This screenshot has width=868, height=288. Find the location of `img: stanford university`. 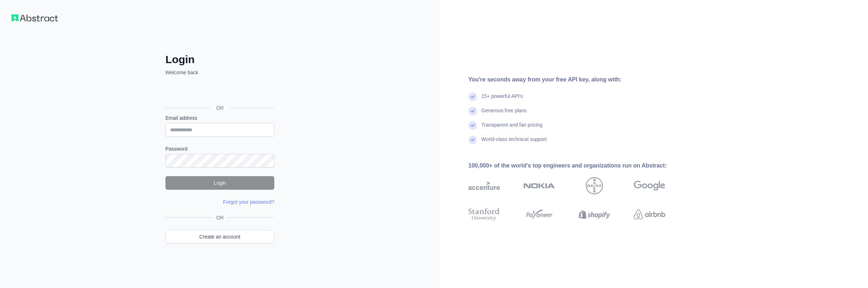

img: stanford university is located at coordinates (484, 214).